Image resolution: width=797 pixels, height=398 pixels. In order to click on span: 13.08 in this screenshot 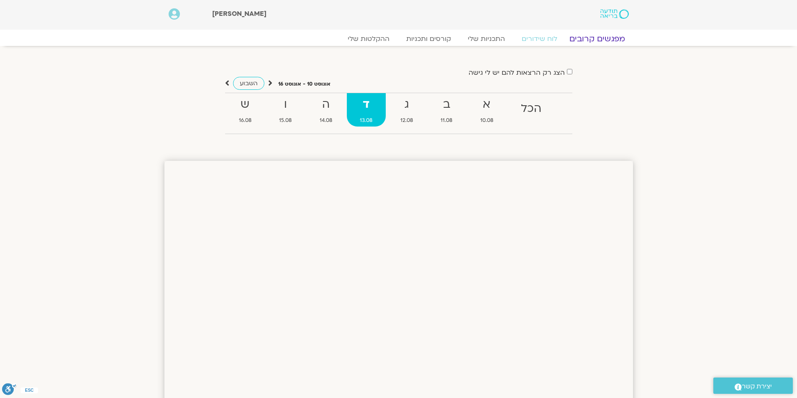, I will do `click(366, 120)`.